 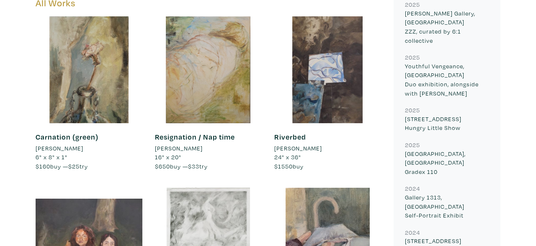 What do you see at coordinates (163, 166) in the screenshot?
I see `span: $650` at bounding box center [163, 166].